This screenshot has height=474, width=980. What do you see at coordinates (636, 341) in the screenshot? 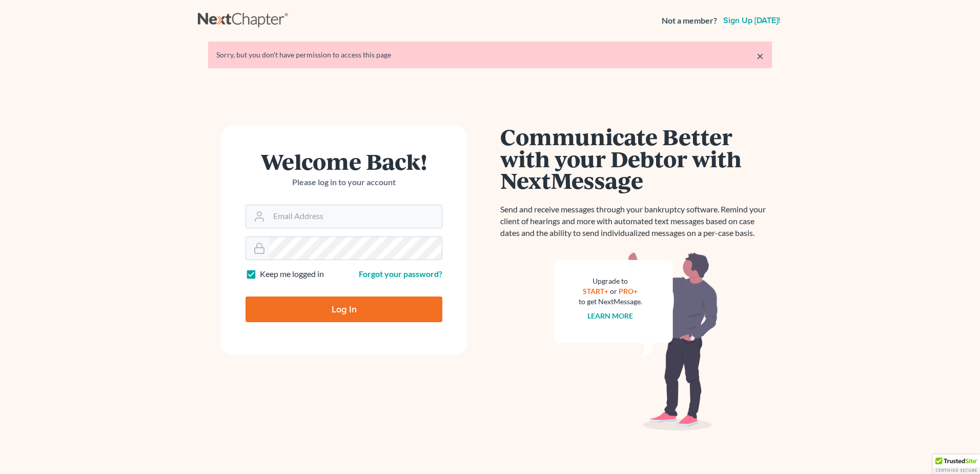
I see `img: nextmessage_bg-59042aed3d76b12b5cd301f8e5b87938c9018125f34e5fa2b7a6b67550977c72.svg` at bounding box center [636, 341].